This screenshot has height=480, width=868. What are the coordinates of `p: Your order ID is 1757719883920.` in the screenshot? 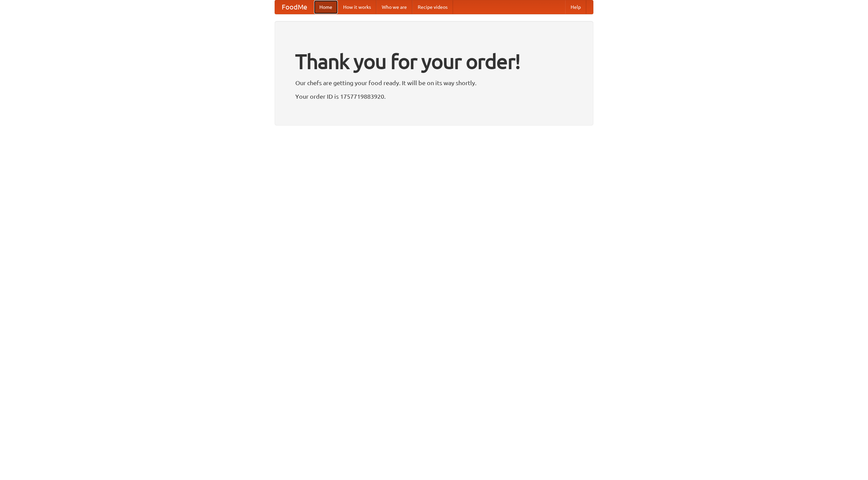 It's located at (434, 97).